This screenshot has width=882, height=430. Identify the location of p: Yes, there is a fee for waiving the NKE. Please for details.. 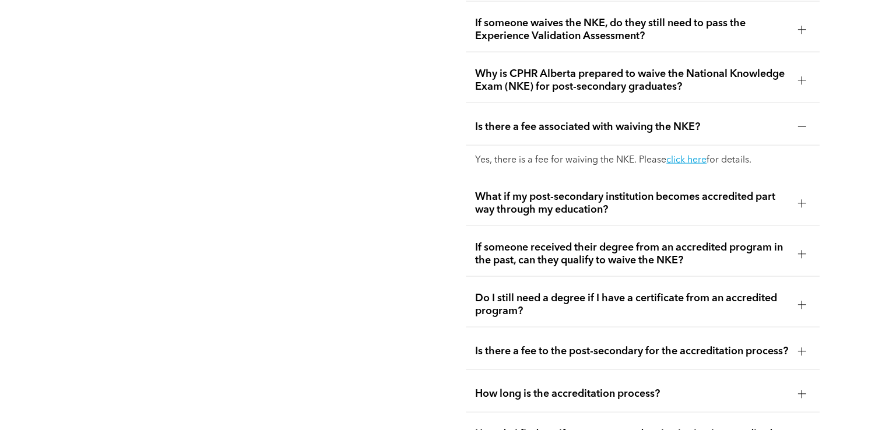
(643, 160).